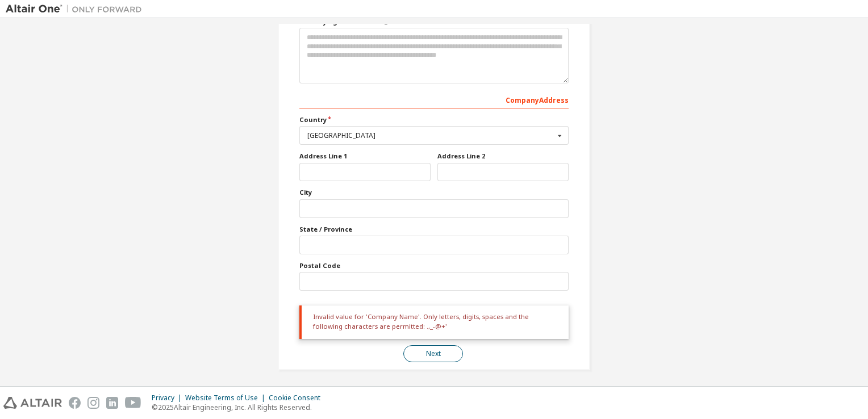 This screenshot has width=868, height=419. I want to click on div: Invalid value for 'Company Name'. Only letters, digits, spaces and the following characters are p..., so click(434, 322).